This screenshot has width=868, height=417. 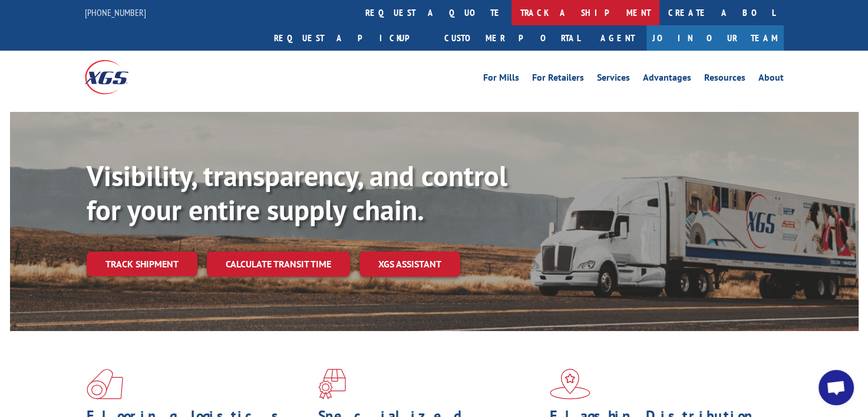 I want to click on a: Request a pickup, so click(x=350, y=38).